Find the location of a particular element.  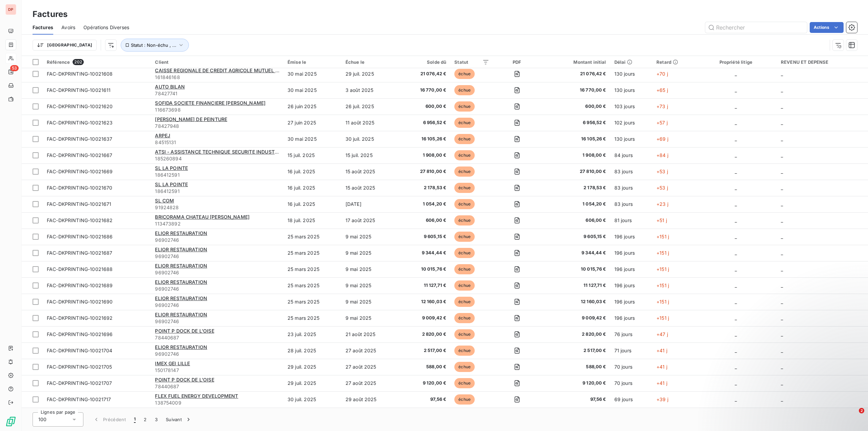

span: FAC-DKPRINTING-10021671 is located at coordinates (79, 204).